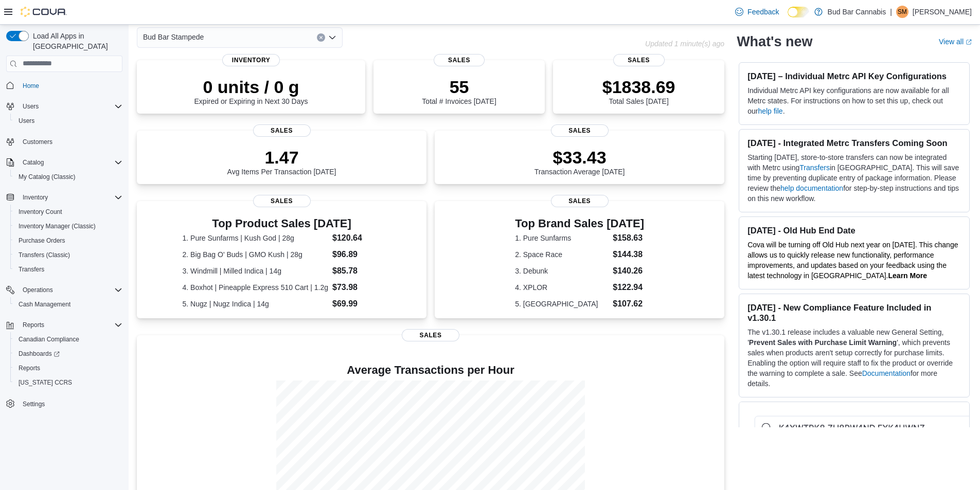  What do you see at coordinates (38, 290) in the screenshot?
I see `button: Operations` at bounding box center [38, 290].